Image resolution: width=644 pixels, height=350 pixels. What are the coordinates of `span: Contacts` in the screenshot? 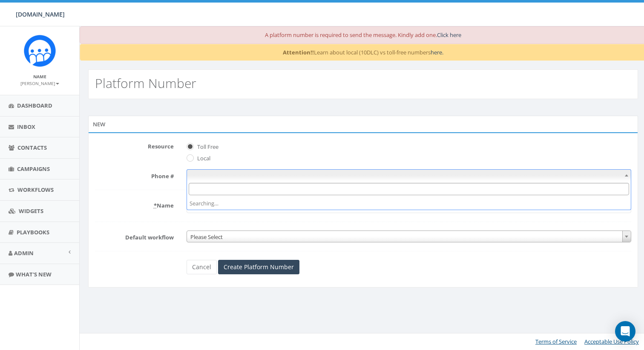 It's located at (32, 148).